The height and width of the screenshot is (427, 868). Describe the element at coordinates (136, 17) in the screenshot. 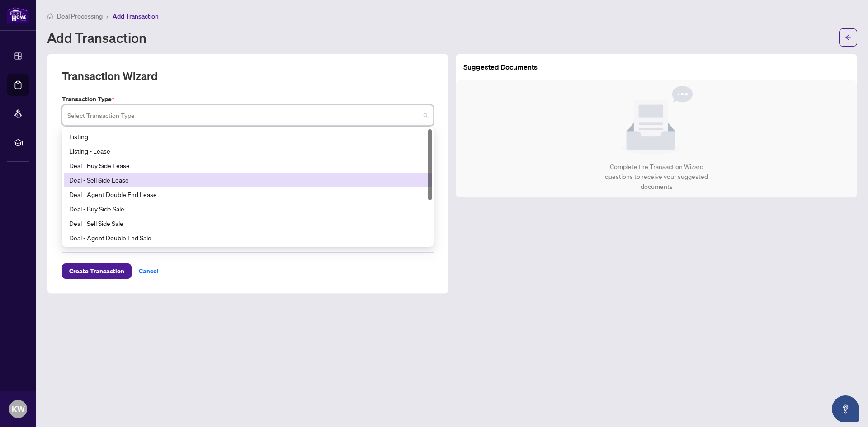

I see `span: Add Transaction` at that location.